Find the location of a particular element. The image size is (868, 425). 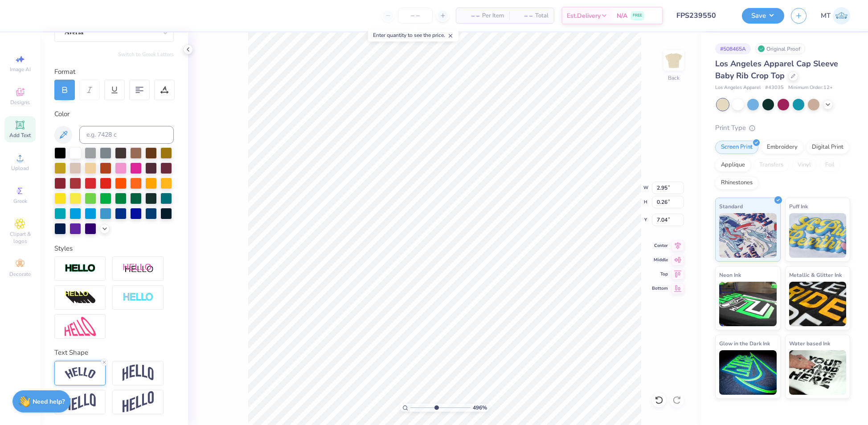

span: Center is located at coordinates (660, 245).